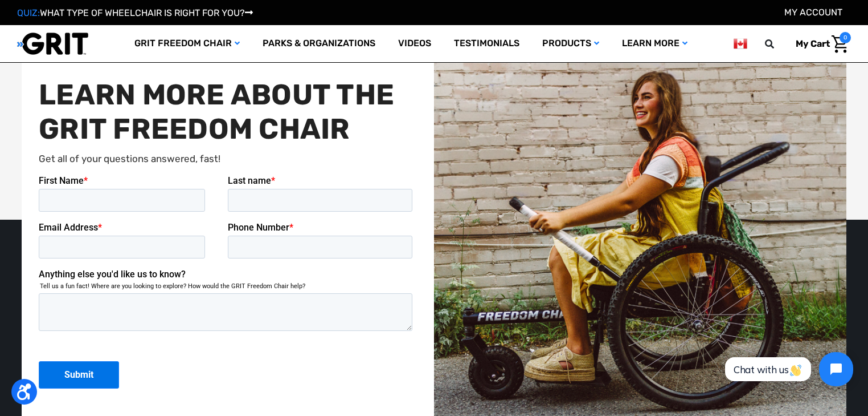 This screenshot has height=416, width=868. I want to click on p: Get all of your questions answered, fast!, so click(228, 159).